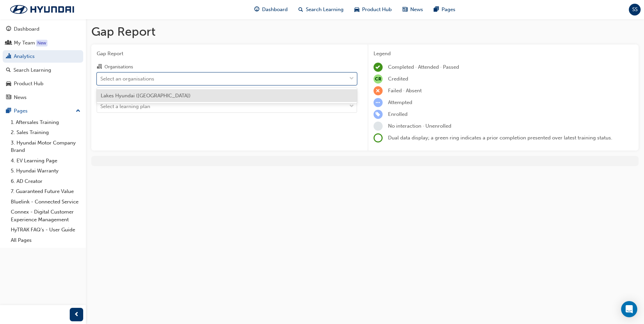 The width and height of the screenshot is (644, 324). I want to click on span: people-icon, so click(8, 43).